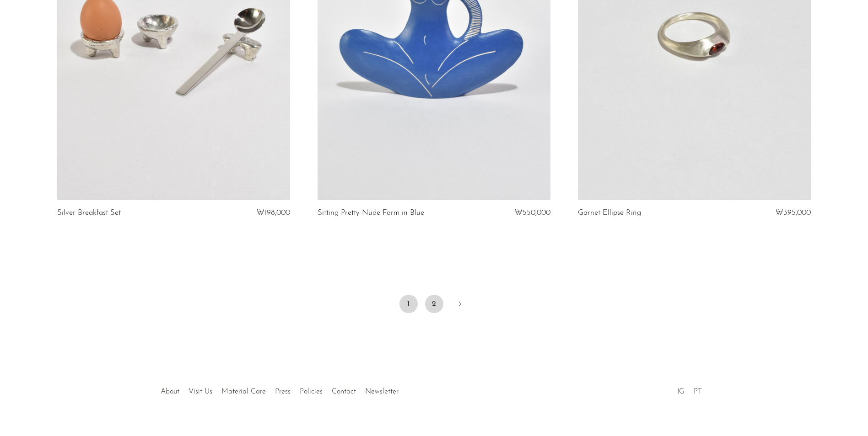 This screenshot has width=868, height=436. I want to click on a: Contact, so click(344, 392).